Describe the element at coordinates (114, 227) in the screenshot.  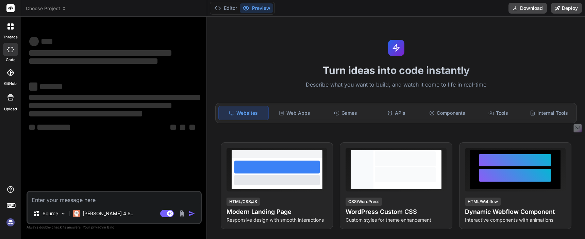
I see `p: Always double-check its answers. Your in Bind` at that location.